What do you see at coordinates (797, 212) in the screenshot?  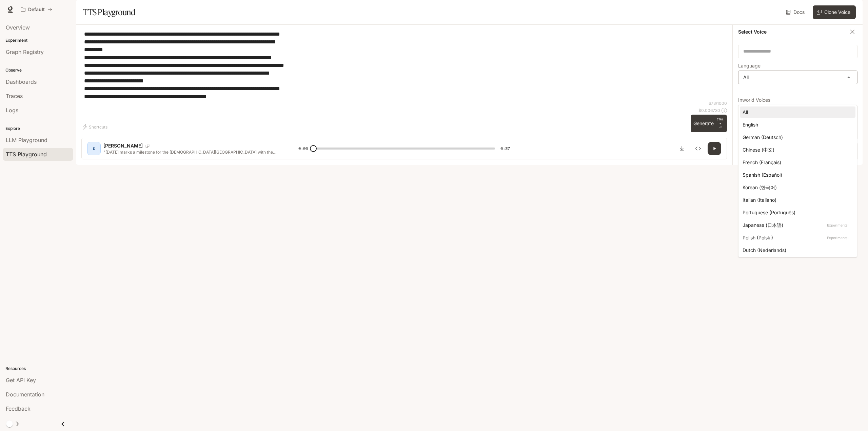 I see `div: Portuguese (Português)` at bounding box center [797, 212].